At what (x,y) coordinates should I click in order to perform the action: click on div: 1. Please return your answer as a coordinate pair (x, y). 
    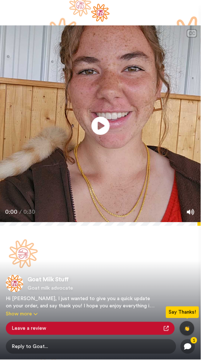
    Looking at the image, I should click on (194, 341).